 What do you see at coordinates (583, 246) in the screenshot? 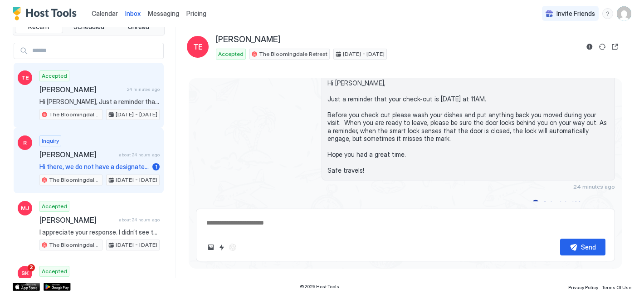
I see `button: Send` at bounding box center [583, 246].